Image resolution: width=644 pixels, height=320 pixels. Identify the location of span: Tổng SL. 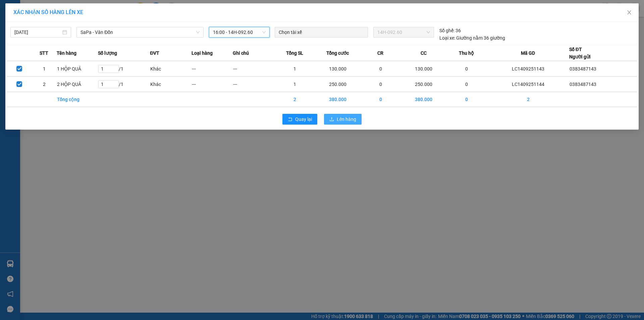
(294, 53).